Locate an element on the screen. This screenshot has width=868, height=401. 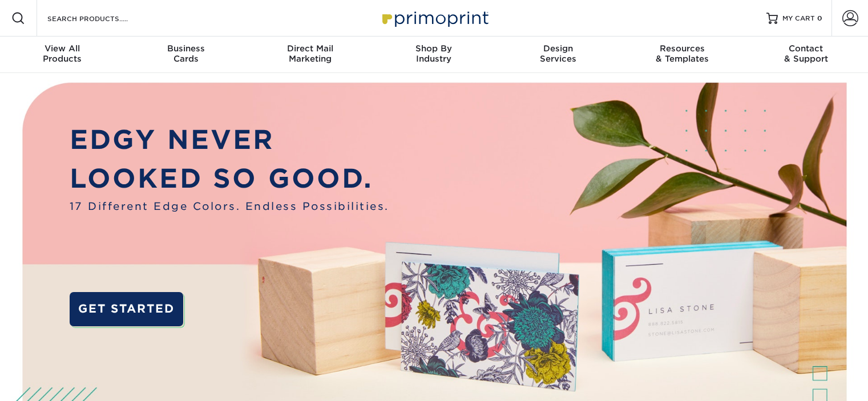
span: Design is located at coordinates (558, 49).